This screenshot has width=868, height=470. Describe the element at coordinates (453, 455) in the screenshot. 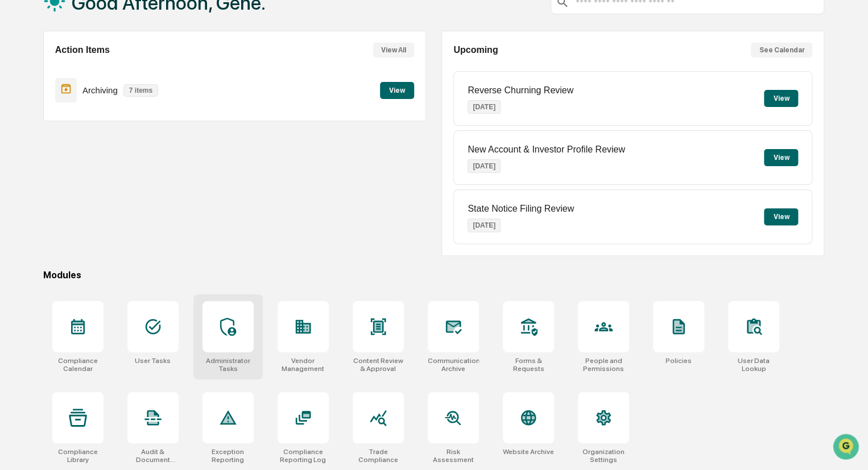

I see `div: Risk Assessment` at that location.